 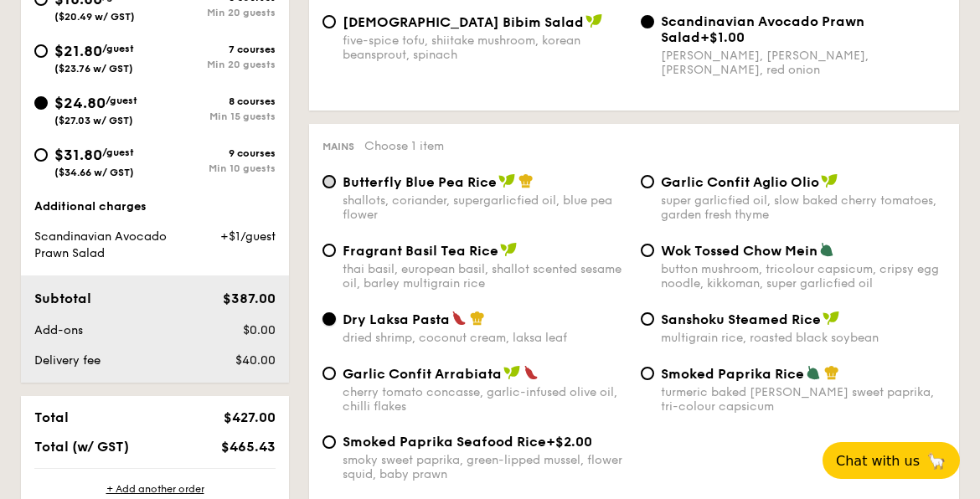 What do you see at coordinates (94, 68) in the screenshot?
I see `span: ($23.76 w/ GST)` at bounding box center [94, 68].